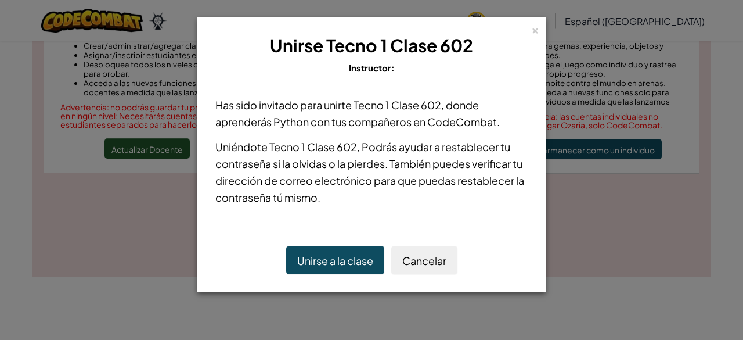 The height and width of the screenshot is (340, 743). What do you see at coordinates (405, 121) in the screenshot?
I see `font: con tus compañeros en CodeCombat.` at bounding box center [405, 121].